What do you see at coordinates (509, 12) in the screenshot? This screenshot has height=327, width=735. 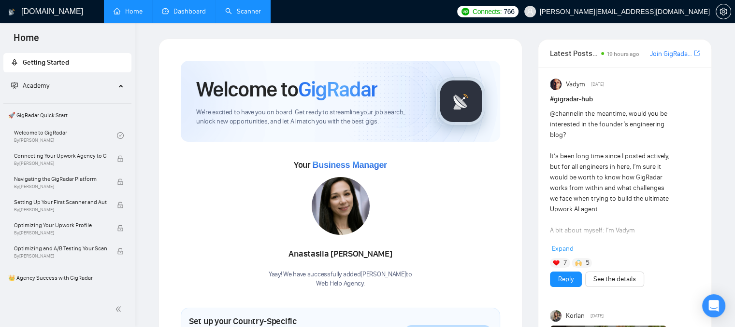 I see `span: 766` at bounding box center [509, 12].